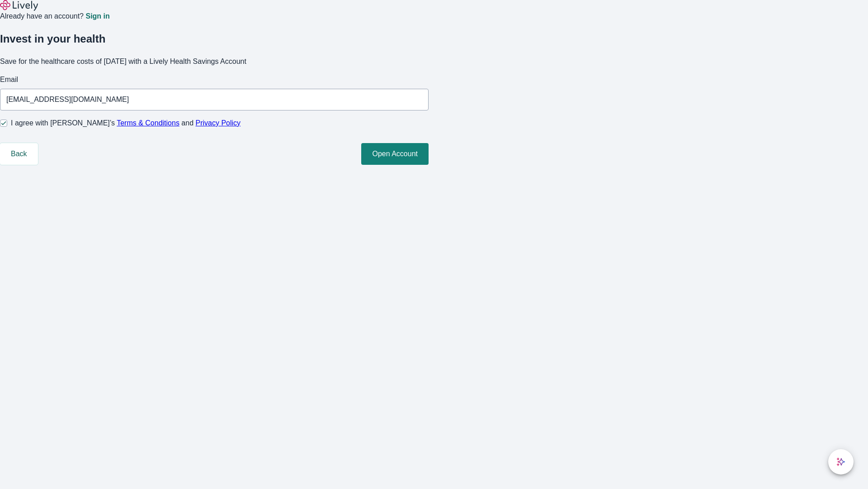 The image size is (868, 489). Describe the element at coordinates (218, 123) in the screenshot. I see `a: Privacy Policy` at that location.